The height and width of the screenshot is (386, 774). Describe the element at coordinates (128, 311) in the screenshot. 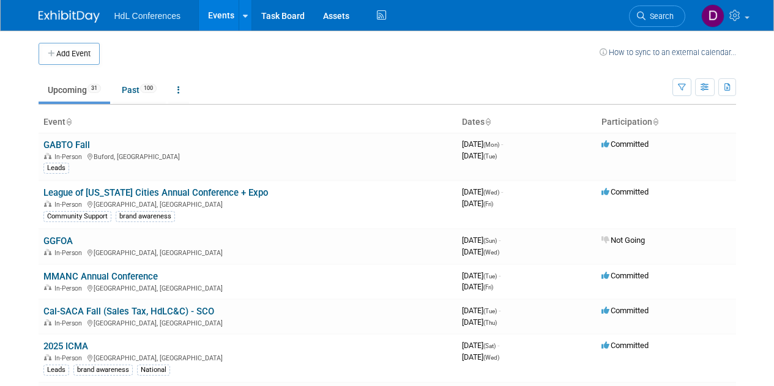

I see `a: Cal-SACA Fall (Sales Tax, HdLC&C) - SCO` at that location.